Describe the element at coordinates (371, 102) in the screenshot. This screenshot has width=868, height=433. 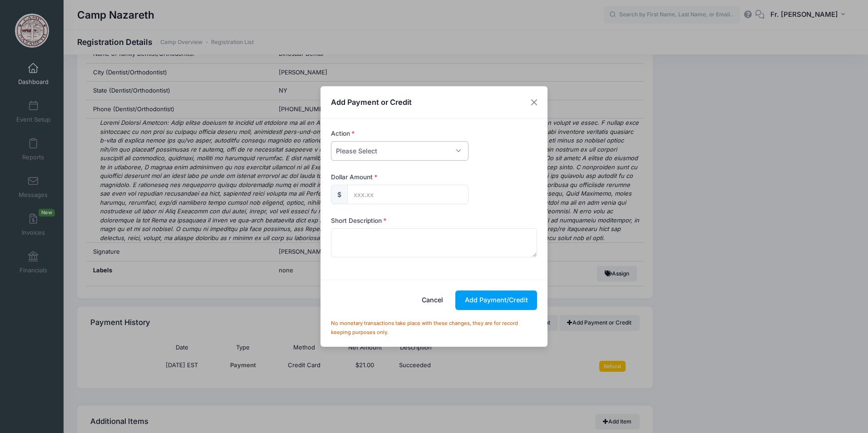
I see `h4: Add Payment or Credit` at that location.